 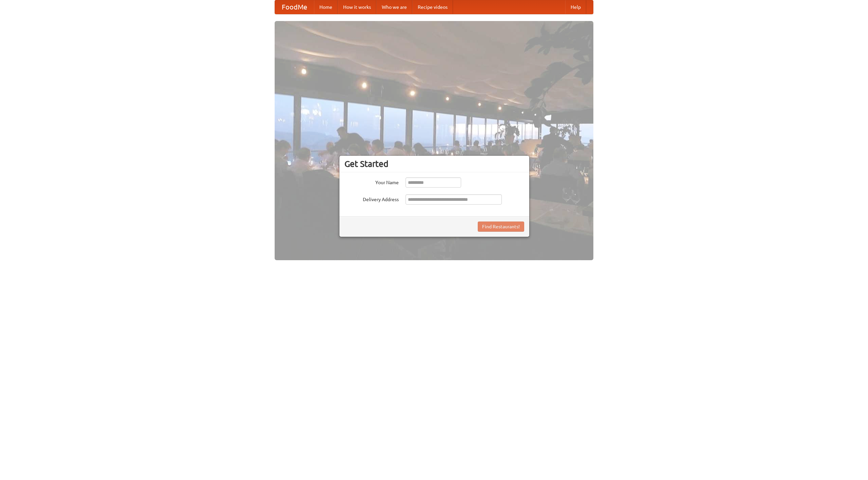 I want to click on a: How it works, so click(x=357, y=7).